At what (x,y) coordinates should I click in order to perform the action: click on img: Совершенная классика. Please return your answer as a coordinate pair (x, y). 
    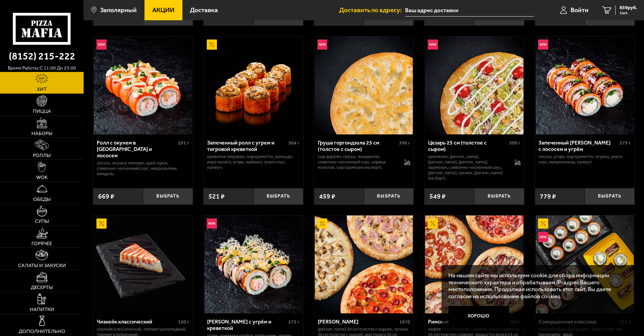
    Looking at the image, I should click on (585, 265).